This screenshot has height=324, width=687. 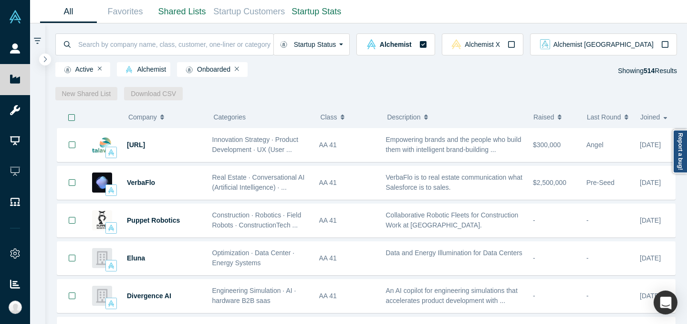 I want to click on span: Data and Energy Illumination for Data Centers, so click(x=454, y=252).